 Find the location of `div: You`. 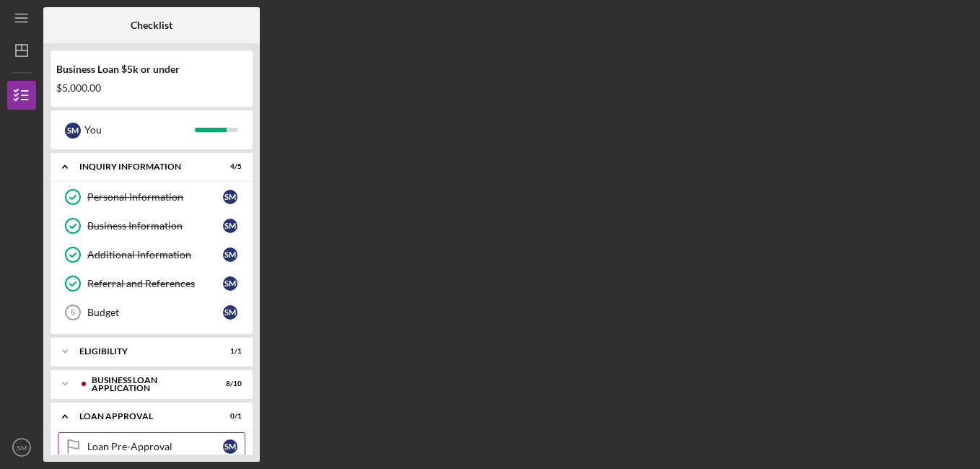

div: You is located at coordinates (139, 130).